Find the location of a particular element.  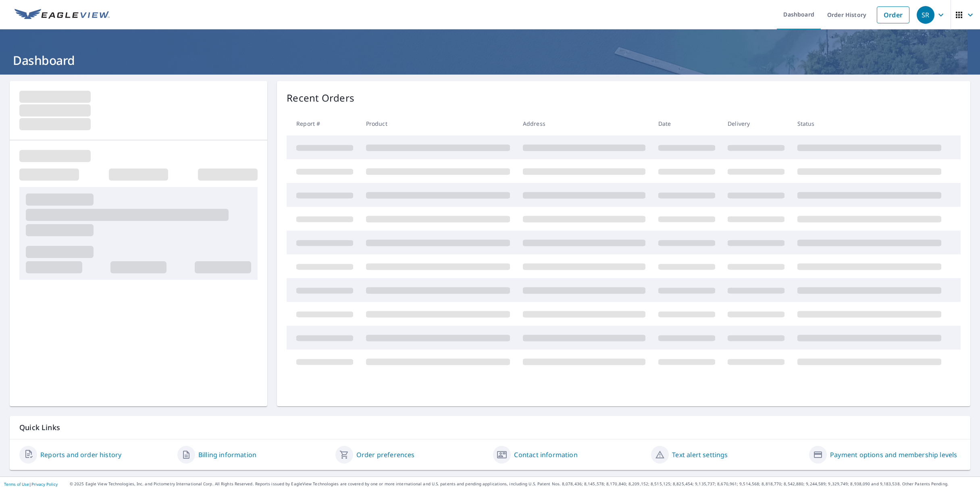

p: Recent Orders is located at coordinates (321, 98).